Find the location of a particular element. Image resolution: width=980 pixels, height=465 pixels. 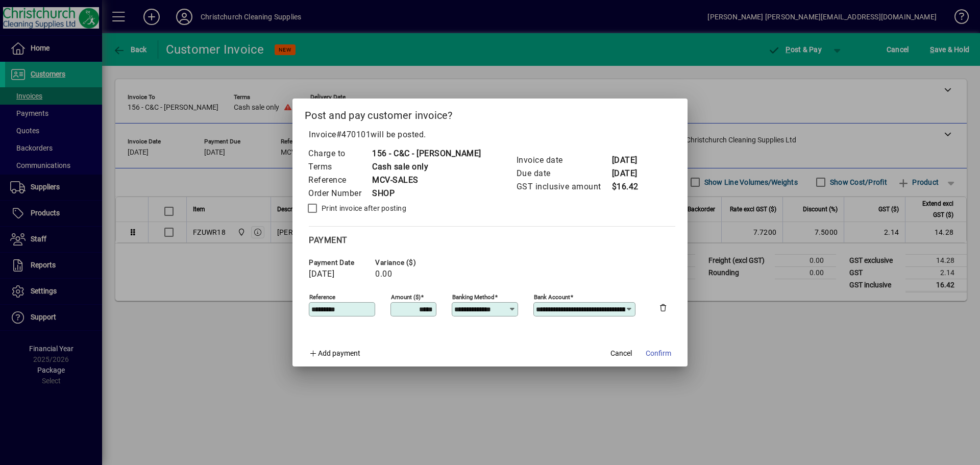

span: Variance ($) is located at coordinates (406, 262).